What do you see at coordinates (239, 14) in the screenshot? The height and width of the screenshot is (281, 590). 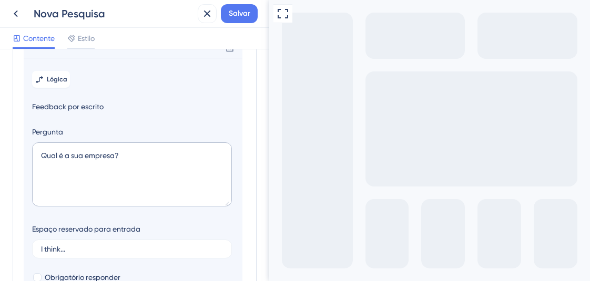 I see `button: Salvar` at bounding box center [239, 14].